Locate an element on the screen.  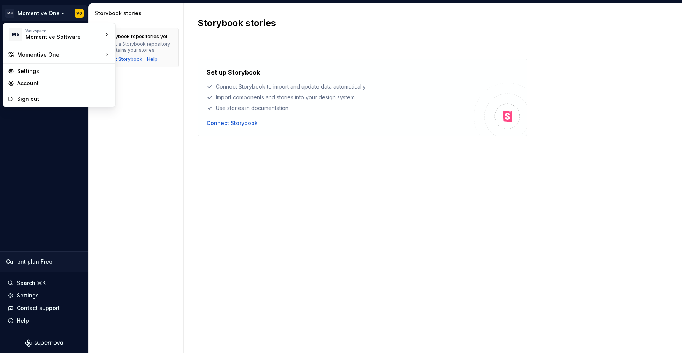
div: Workspace is located at coordinates (64, 31).